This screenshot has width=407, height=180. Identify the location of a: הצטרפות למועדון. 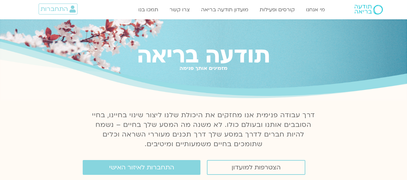
(256, 167).